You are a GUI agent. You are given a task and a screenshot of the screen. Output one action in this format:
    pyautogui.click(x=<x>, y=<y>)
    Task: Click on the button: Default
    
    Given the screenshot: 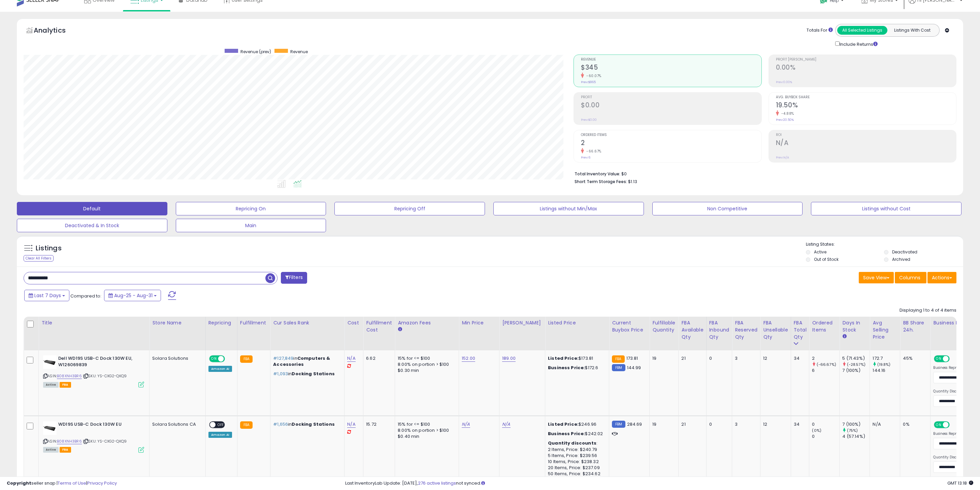 What is the action you would take?
    pyautogui.click(x=92, y=209)
    